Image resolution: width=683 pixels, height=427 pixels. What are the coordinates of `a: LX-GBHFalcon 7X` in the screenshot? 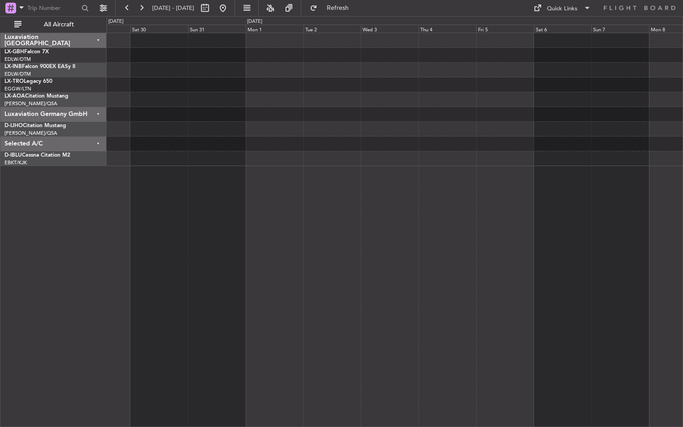 It's located at (26, 52).